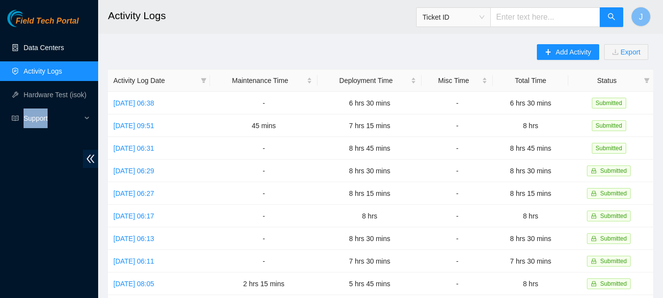  What do you see at coordinates (55, 95) in the screenshot?
I see `a: Hardware Test (isok)` at bounding box center [55, 95].